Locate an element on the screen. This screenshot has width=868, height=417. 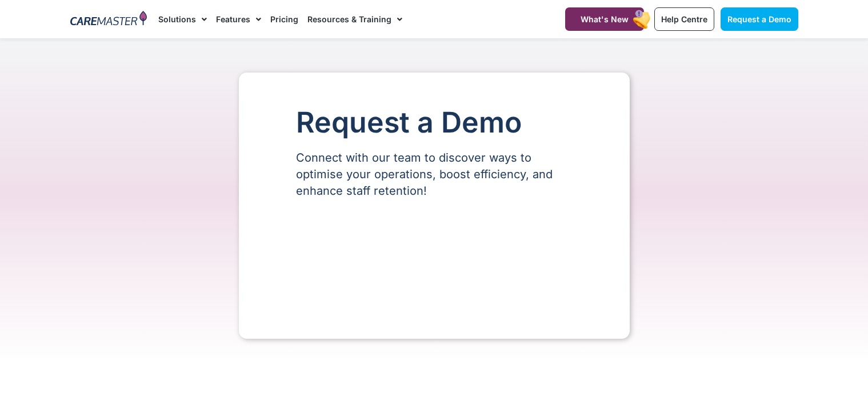
p: Connect with our team to discover ways to optimise your operations, boost efficiency, and enhance... is located at coordinates (434, 174).